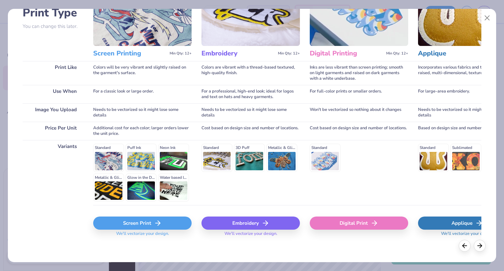 The width and height of the screenshot is (504, 271). Describe the element at coordinates (251, 73) in the screenshot. I see `div: Colors are vibrant with a thread-based textured, high-quality finish.` at that location.